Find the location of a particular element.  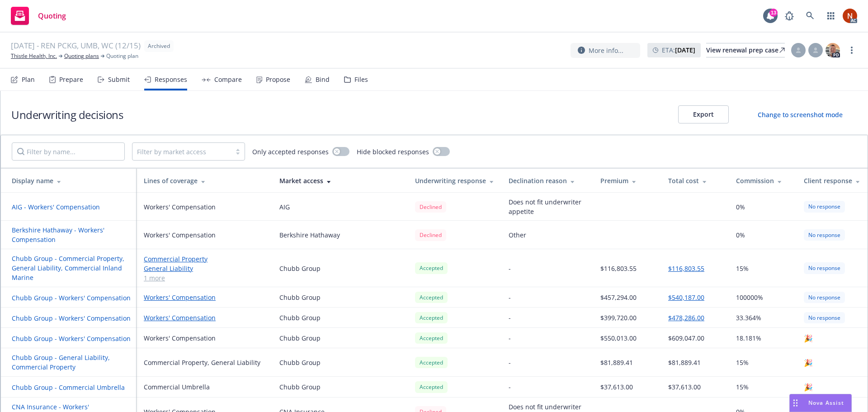

div: 13 is located at coordinates (774, 13).